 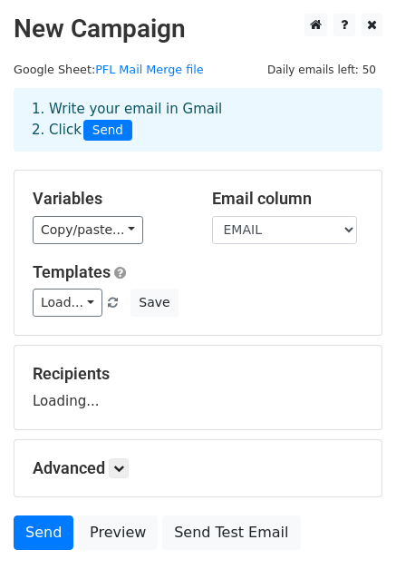 What do you see at coordinates (67, 302) in the screenshot?
I see `a: Load...` at bounding box center [67, 302].